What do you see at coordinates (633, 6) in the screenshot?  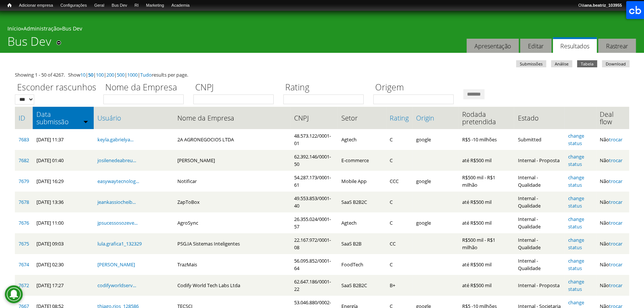 I see `a: Sair` at bounding box center [633, 6].